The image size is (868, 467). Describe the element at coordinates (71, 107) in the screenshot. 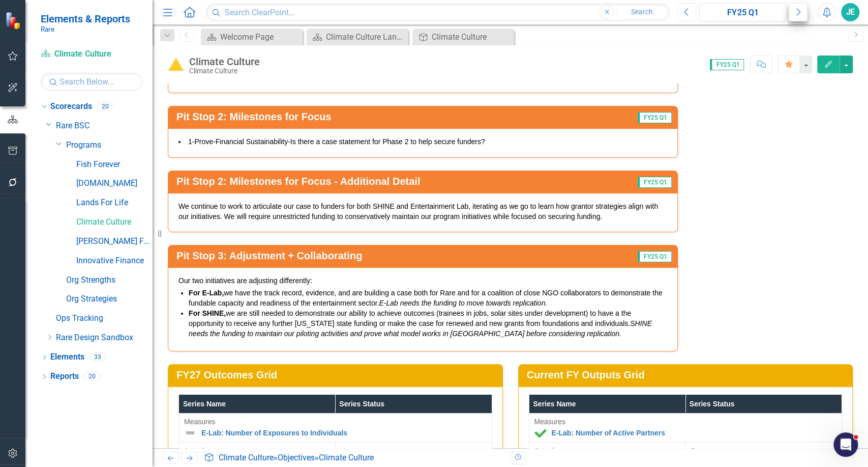

I see `a: Scorecards` at that location.